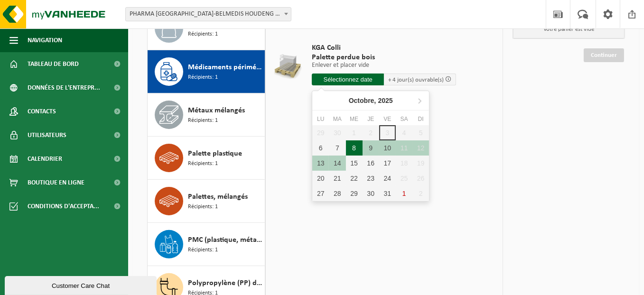 Image resolution: width=644 pixels, height=295 pixels. I want to click on button: Palette plastique Récipients: 1, so click(207, 158).